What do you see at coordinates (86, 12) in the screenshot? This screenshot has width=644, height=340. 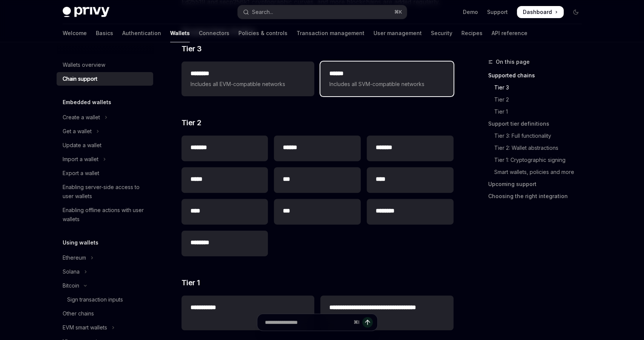 I see `img: dark logo` at bounding box center [86, 12].